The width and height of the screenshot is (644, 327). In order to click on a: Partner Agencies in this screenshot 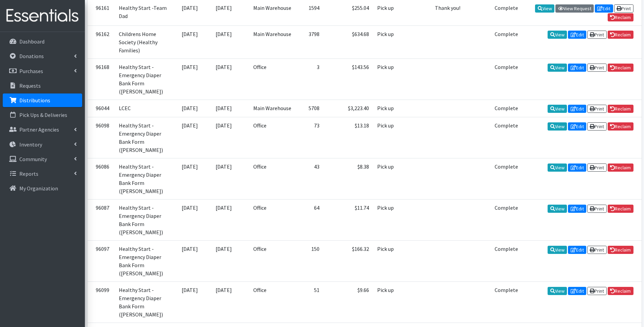, I will do `click(42, 129)`.